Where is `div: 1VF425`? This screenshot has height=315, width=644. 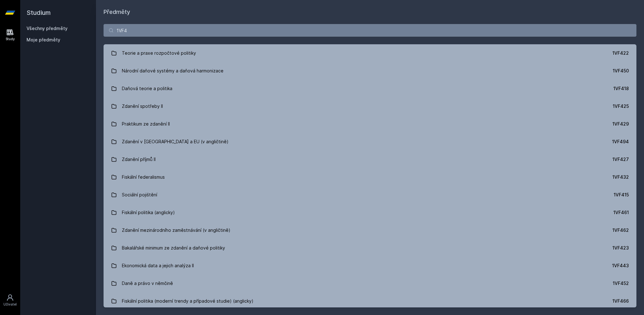 div: 1VF425 is located at coordinates (621, 106).